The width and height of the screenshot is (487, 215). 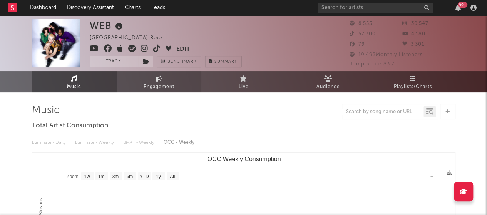 What do you see at coordinates (114, 62) in the screenshot?
I see `button: Track` at bounding box center [114, 62].